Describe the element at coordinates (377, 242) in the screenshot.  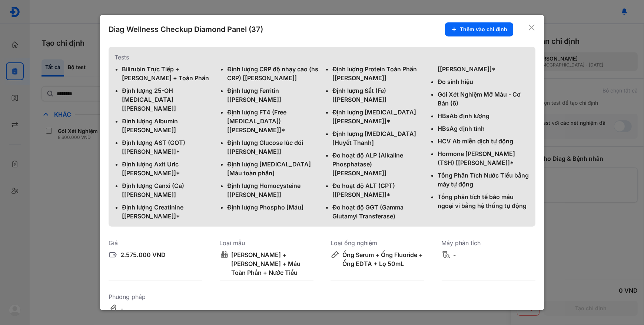
I see `div: Loại ống nghiệm` at that location.